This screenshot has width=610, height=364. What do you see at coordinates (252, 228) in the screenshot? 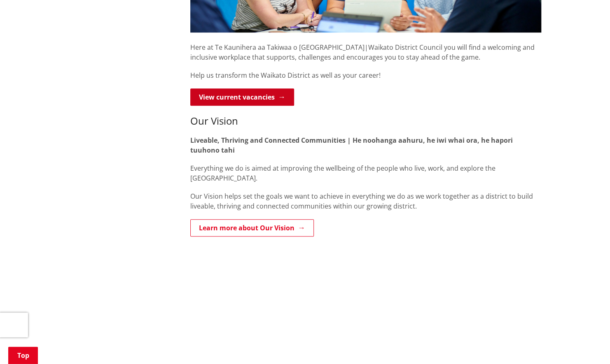
I see `a: Learn more about Our Vision` at bounding box center [252, 228].